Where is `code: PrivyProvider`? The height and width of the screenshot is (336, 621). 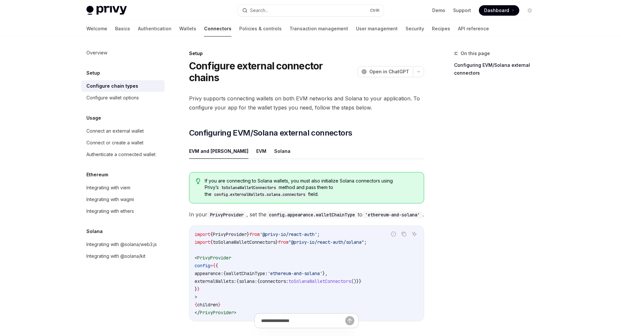 code: PrivyProvider is located at coordinates (227, 215).